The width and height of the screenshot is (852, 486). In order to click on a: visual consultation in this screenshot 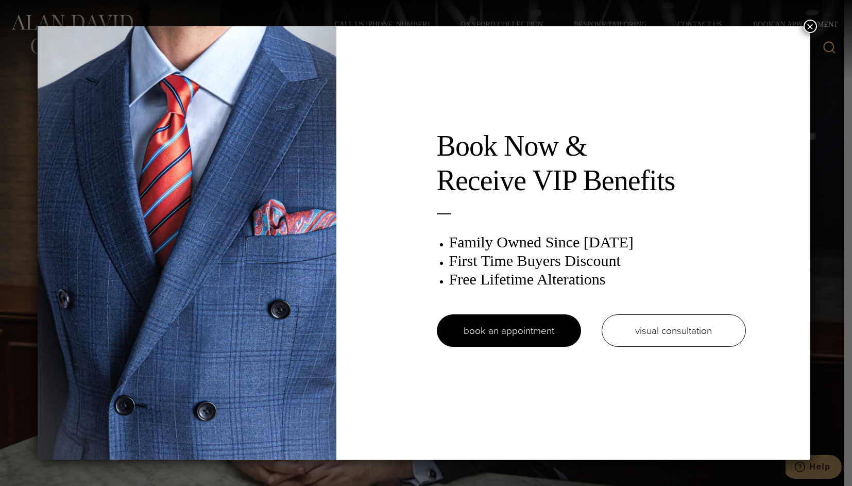, I will do `click(674, 330)`.